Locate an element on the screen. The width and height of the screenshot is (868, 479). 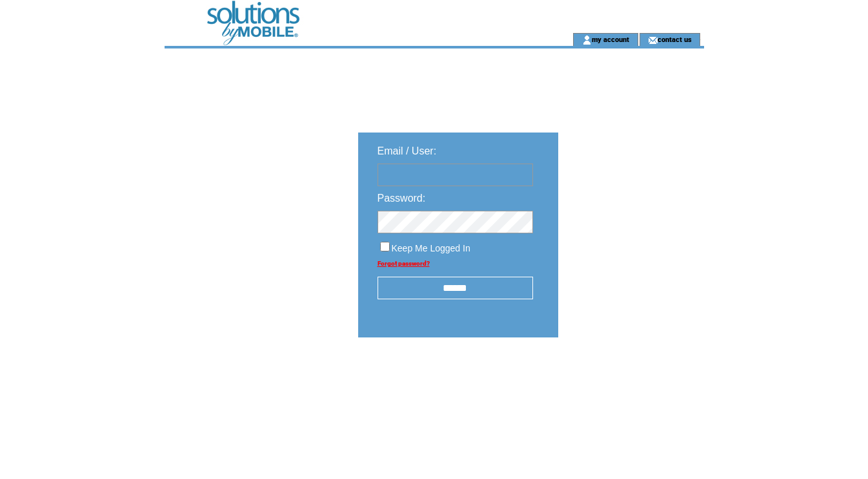
img: contact_us_icon.gif;jsessionid=F37A5245B48A648D8FE3778748C889A5 is located at coordinates (652, 40).